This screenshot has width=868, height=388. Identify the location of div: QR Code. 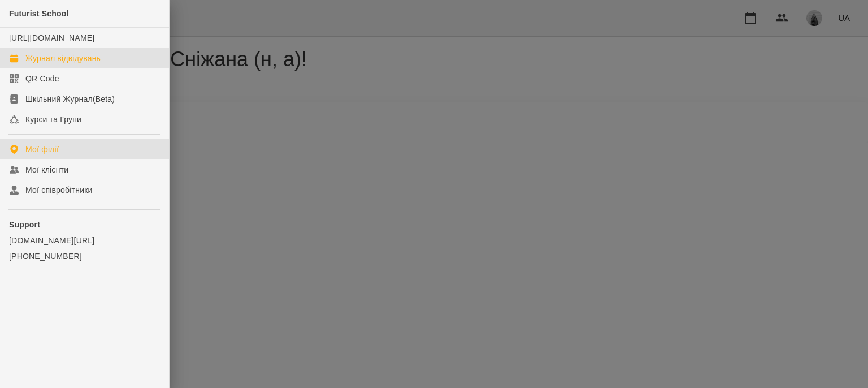
(42, 78).